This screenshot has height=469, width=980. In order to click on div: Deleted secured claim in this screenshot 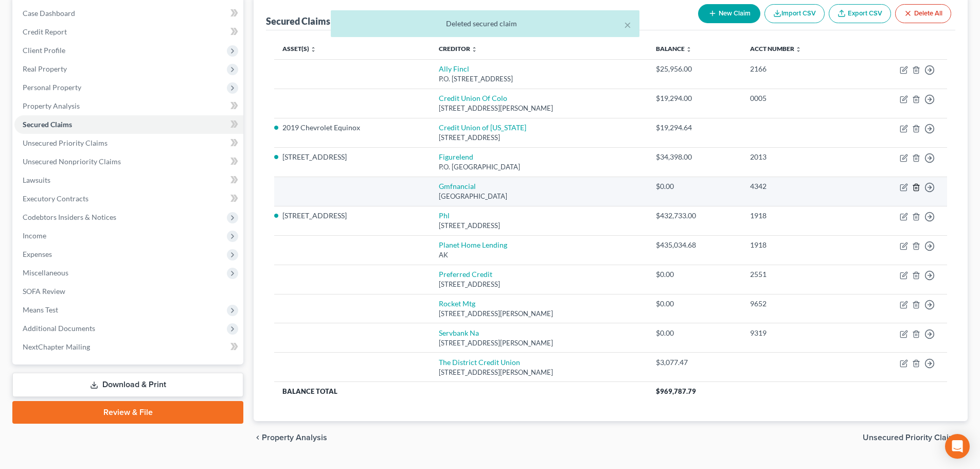, I will do `click(485, 24)`.